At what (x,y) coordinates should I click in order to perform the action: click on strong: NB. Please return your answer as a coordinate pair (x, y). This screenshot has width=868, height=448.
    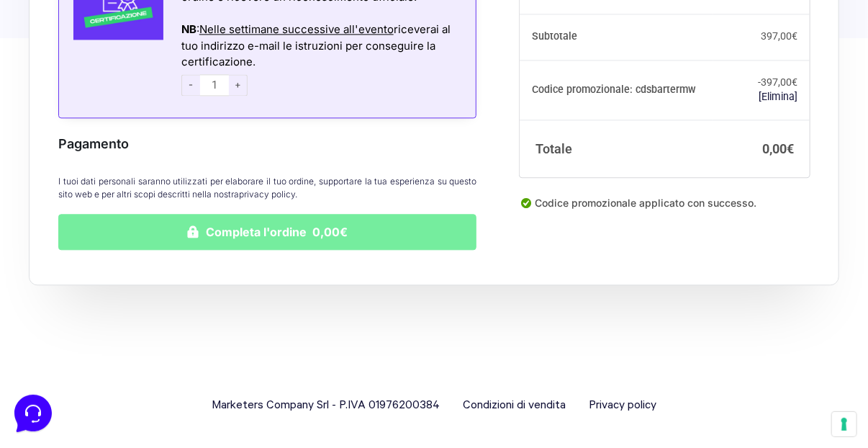
    Looking at the image, I should click on (189, 29).